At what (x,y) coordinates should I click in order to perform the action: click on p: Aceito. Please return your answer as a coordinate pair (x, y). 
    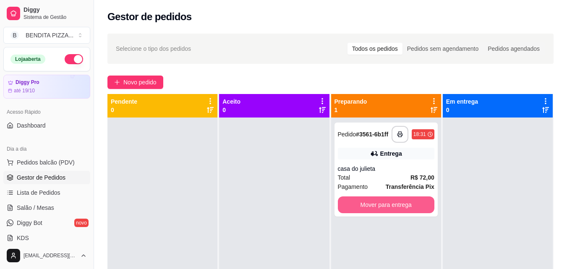
    Looking at the image, I should click on (231, 101).